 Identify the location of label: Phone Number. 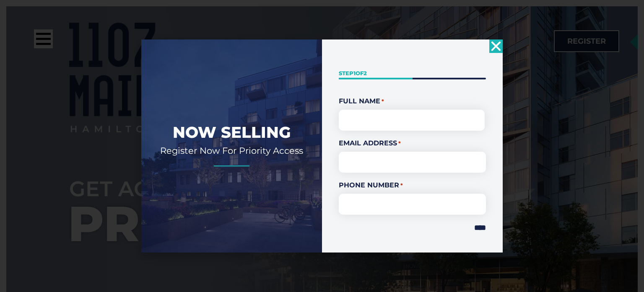
(413, 185).